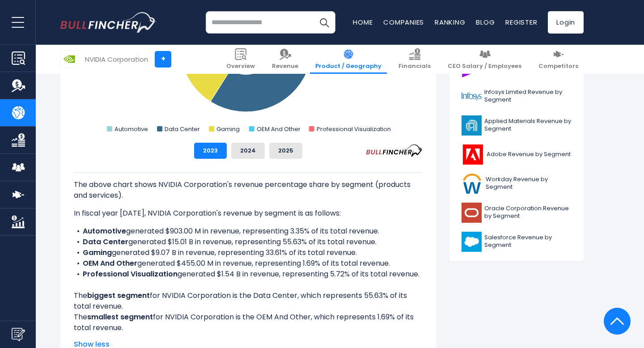 Image resolution: width=644 pixels, height=348 pixels. What do you see at coordinates (248, 264) in the screenshot?
I see `li: generated $455.00 M in revenue, representing 1.69% of its total revenue.` at bounding box center [248, 264].